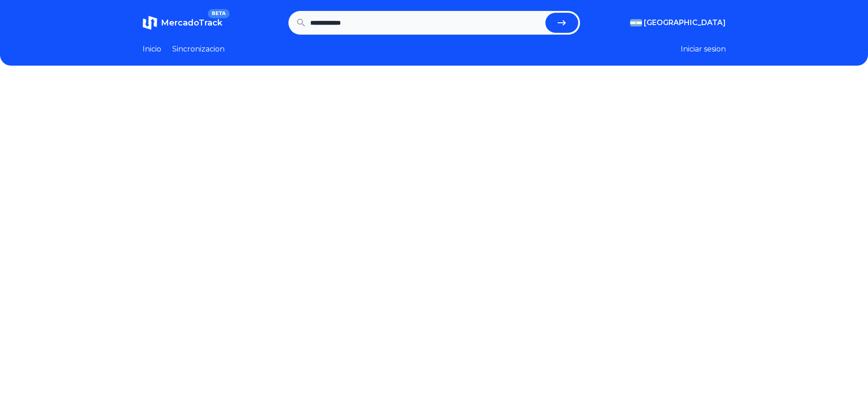 The height and width of the screenshot is (412, 868). Describe the element at coordinates (182, 23) in the screenshot. I see `a: MercadoTrackBETA` at that location.